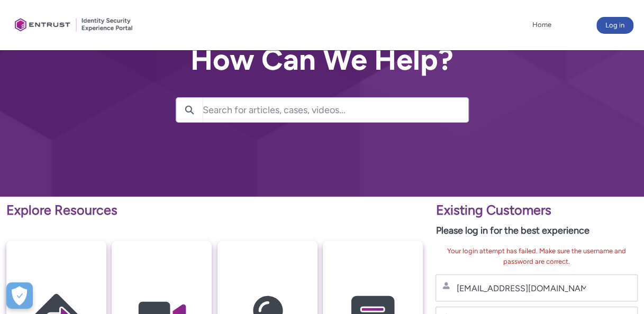  What do you see at coordinates (537, 210) in the screenshot?
I see `p: Existing Customers` at bounding box center [537, 210].